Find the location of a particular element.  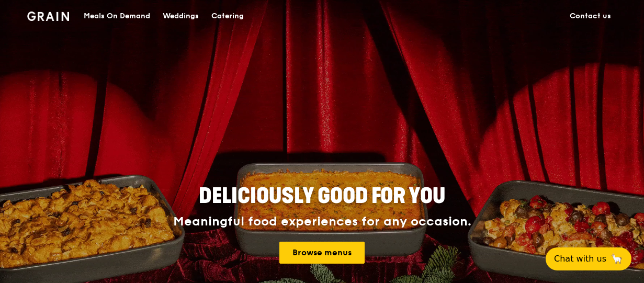

span: Chat with us is located at coordinates (580, 260).